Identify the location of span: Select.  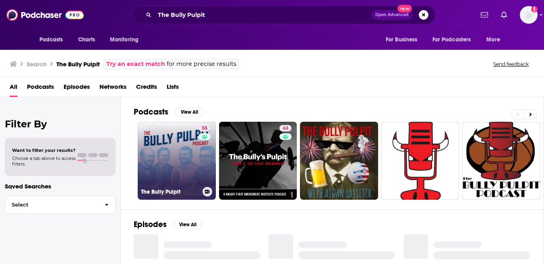
(52, 205).